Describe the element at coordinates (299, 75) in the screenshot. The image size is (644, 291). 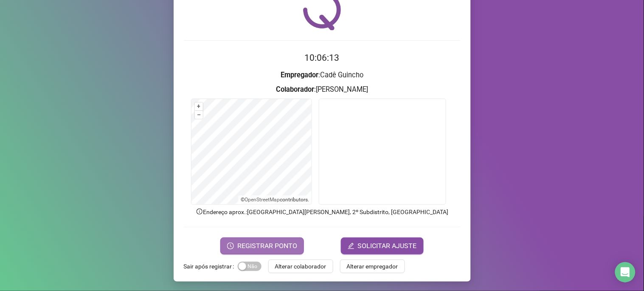
I see `strong: Empregador` at that location.